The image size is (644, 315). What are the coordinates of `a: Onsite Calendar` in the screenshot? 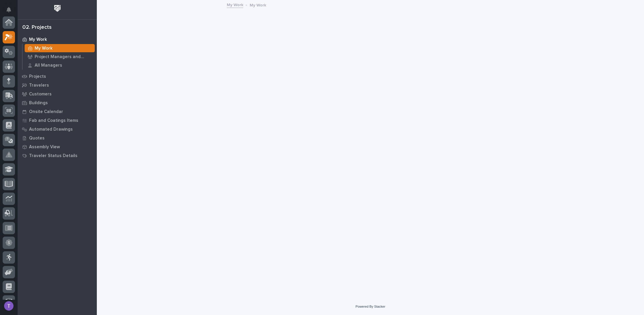 It's located at (58, 112).